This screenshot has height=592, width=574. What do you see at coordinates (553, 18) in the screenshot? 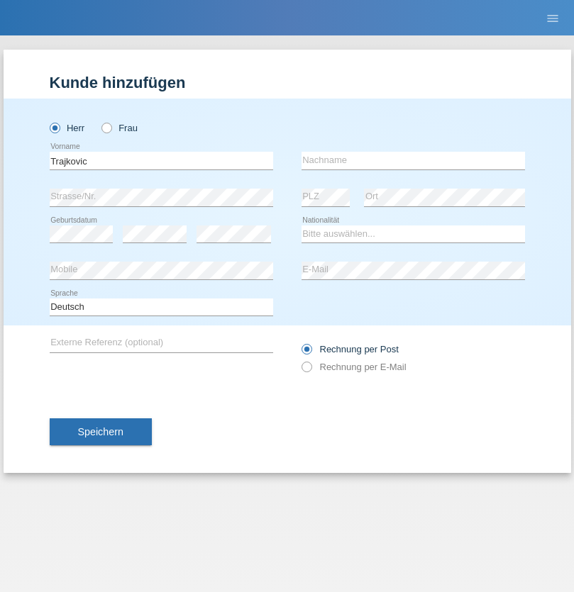
I see `a: menu` at bounding box center [553, 18].